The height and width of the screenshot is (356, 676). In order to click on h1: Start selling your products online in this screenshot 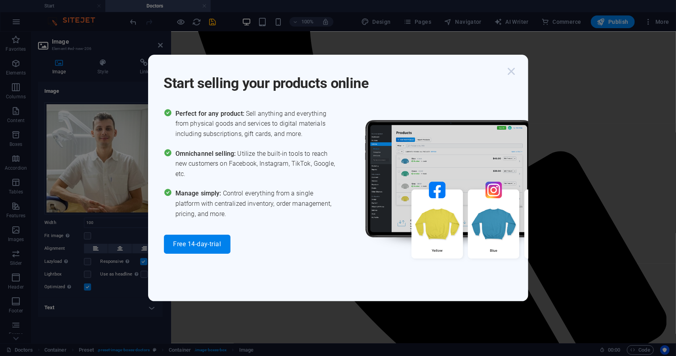, I will do `click(334, 78)`.